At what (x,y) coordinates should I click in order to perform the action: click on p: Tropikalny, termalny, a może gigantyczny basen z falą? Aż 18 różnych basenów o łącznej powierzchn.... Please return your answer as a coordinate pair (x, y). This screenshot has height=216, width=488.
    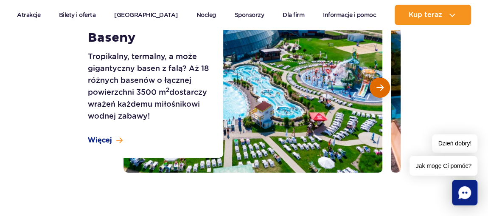
    Looking at the image, I should click on (152, 86).